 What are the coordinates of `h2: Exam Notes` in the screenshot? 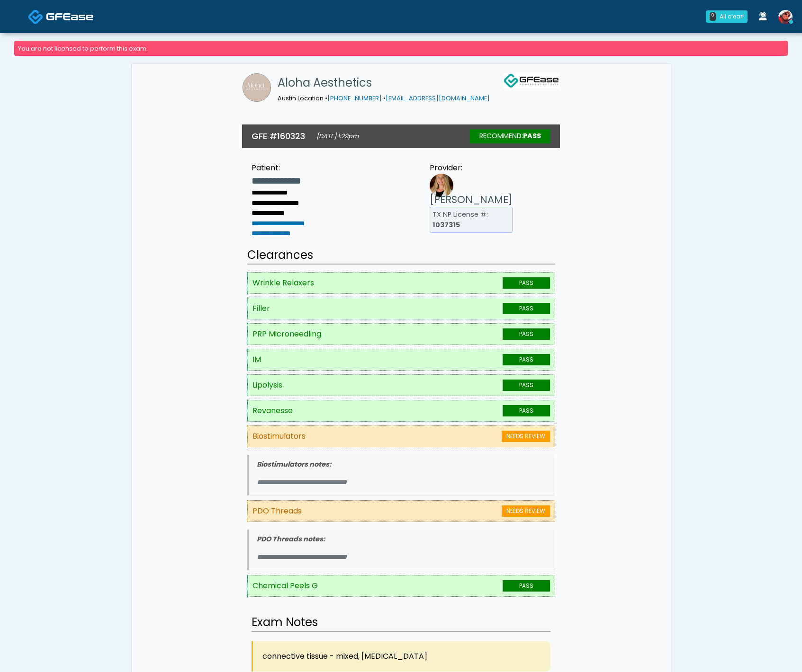 It's located at (401, 623).